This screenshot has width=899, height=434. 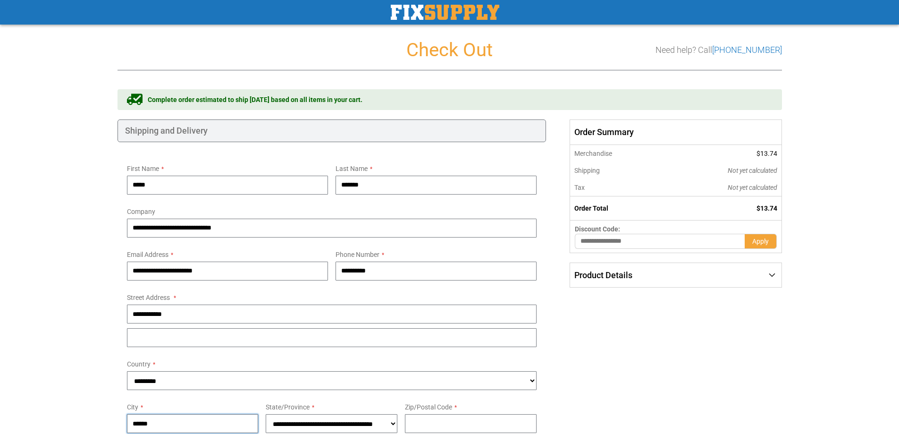 What do you see at coordinates (591, 208) in the screenshot?
I see `strong: Order Total` at bounding box center [591, 208].